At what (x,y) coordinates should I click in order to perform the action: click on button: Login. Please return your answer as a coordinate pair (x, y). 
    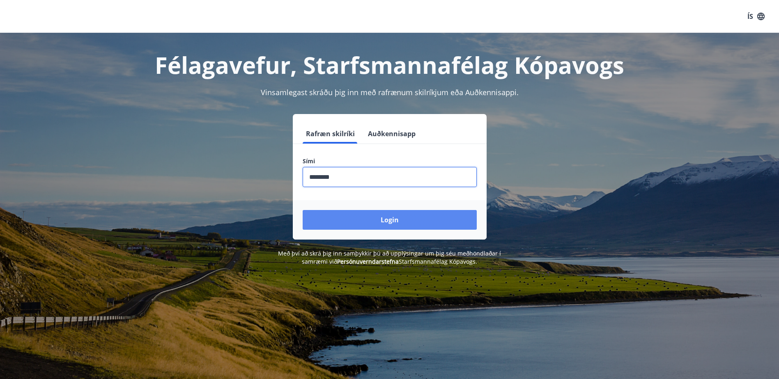
    Looking at the image, I should click on (389, 220).